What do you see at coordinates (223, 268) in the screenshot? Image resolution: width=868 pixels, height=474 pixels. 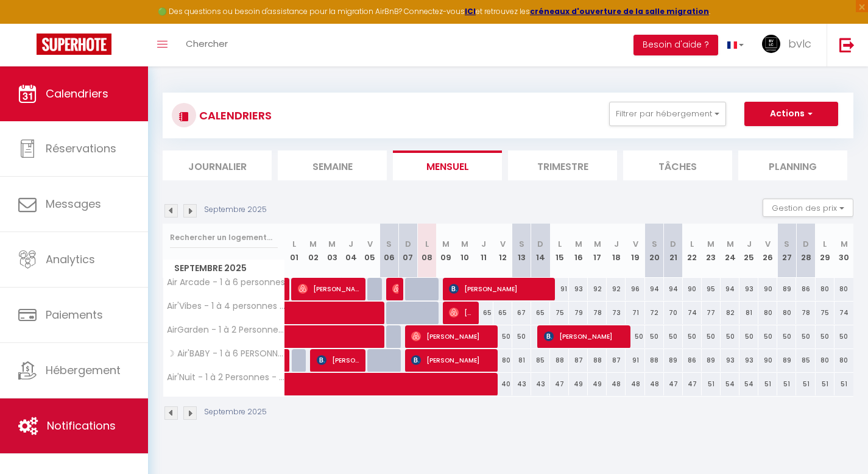 I see `span: Septembre 2025` at bounding box center [223, 268].